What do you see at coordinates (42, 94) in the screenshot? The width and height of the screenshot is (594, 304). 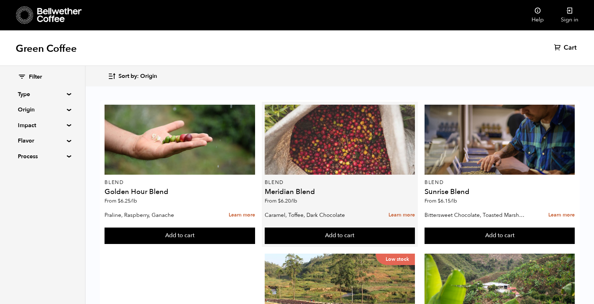 I see `summary: Type` at bounding box center [42, 94].